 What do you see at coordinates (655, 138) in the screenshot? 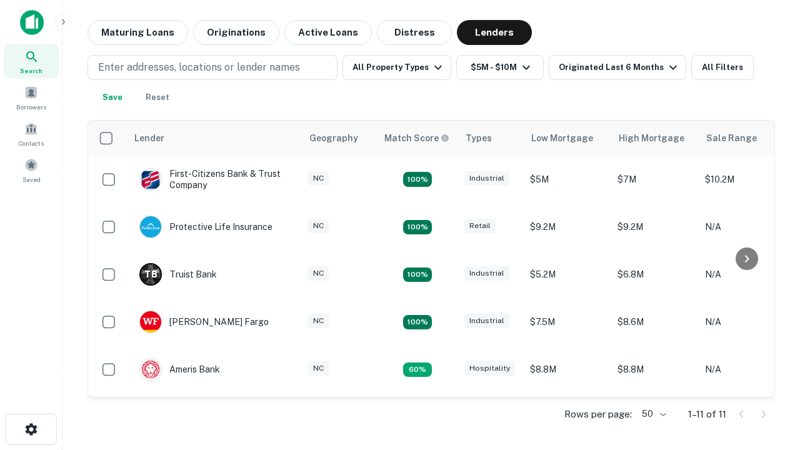
I see `th: High Mortgage` at bounding box center [655, 138].